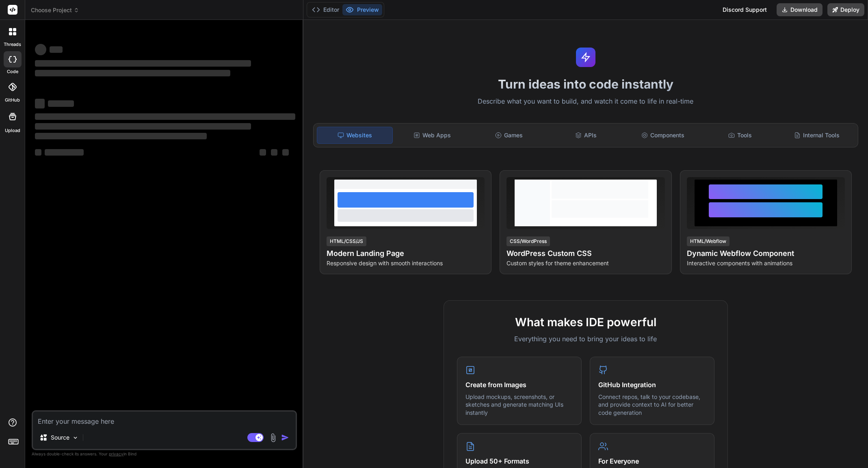 This screenshot has height=468, width=868. What do you see at coordinates (766, 263) in the screenshot?
I see `p: Interactive components with animations` at bounding box center [766, 263].